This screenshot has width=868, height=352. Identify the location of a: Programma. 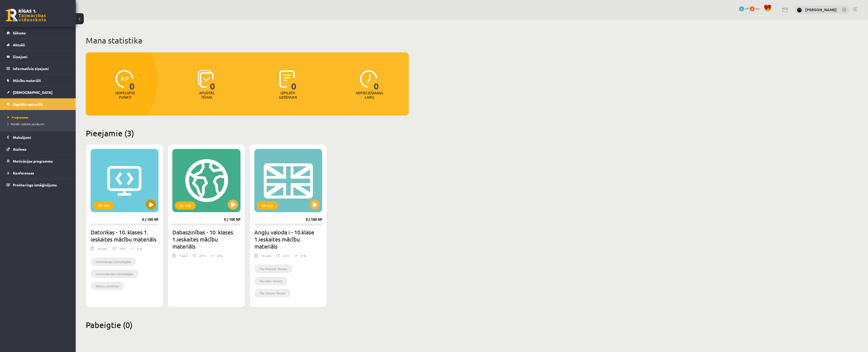
(39, 118).